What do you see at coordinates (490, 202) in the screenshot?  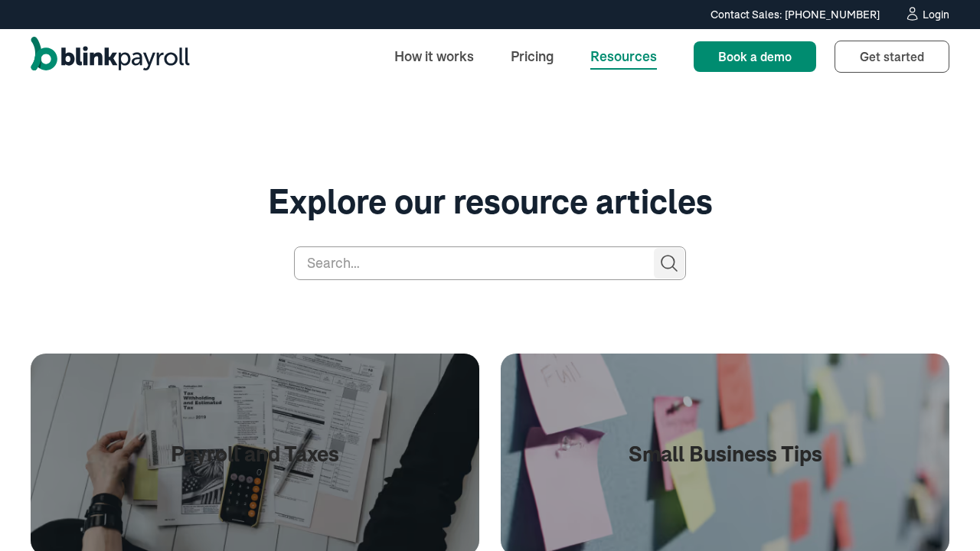 I see `h1: Explore our resource articles` at bounding box center [490, 202].